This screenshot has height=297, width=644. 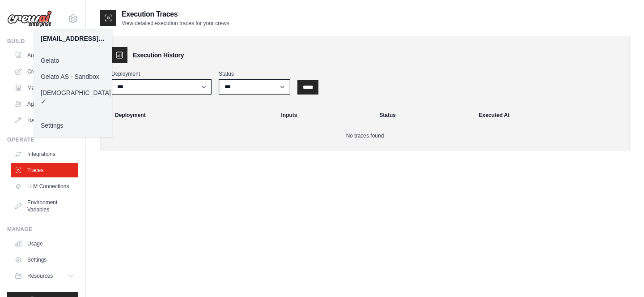 I want to click on button: Resources, so click(x=44, y=276).